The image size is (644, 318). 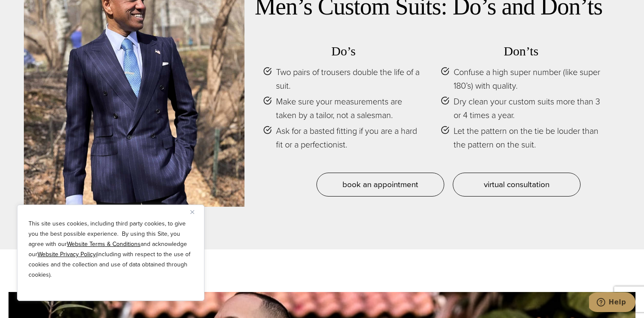 I want to click on p: This site uses cookies, including third party cookies, to give you the best possible experience. ..., so click(x=111, y=249).